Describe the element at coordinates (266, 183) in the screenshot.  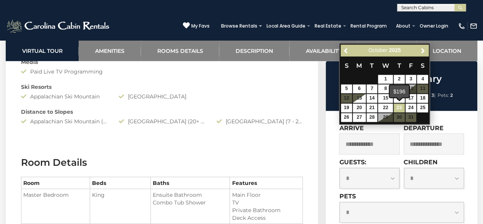
I see `th: Features` at that location.